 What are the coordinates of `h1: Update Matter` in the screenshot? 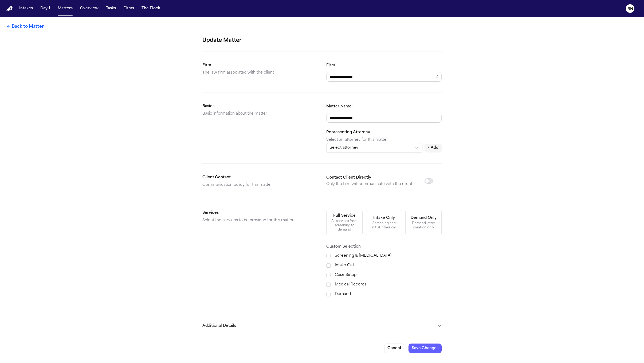 It's located at (322, 40).